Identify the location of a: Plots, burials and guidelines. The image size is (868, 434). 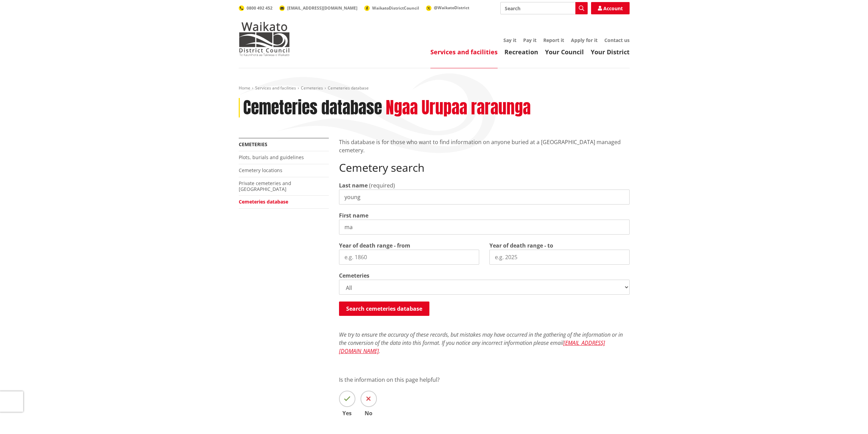
(271, 157).